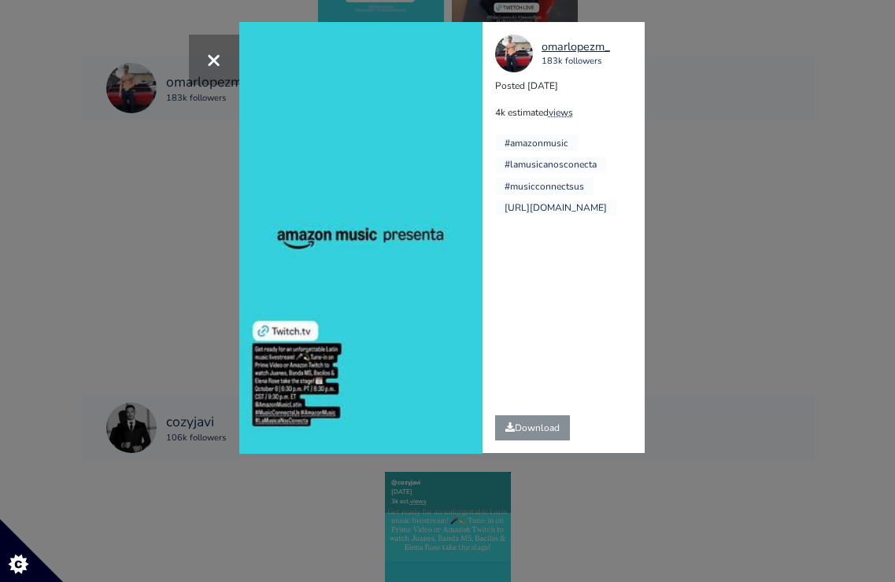  I want to click on p: 4k estimated, so click(569, 113).